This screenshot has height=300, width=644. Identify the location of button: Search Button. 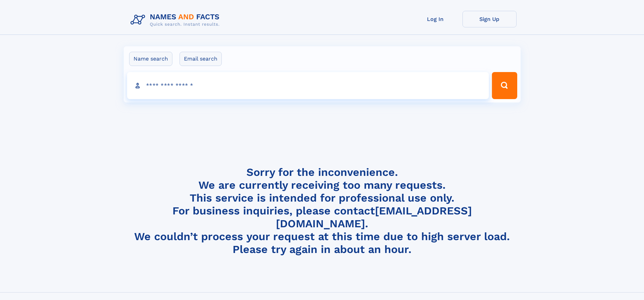
(504, 85).